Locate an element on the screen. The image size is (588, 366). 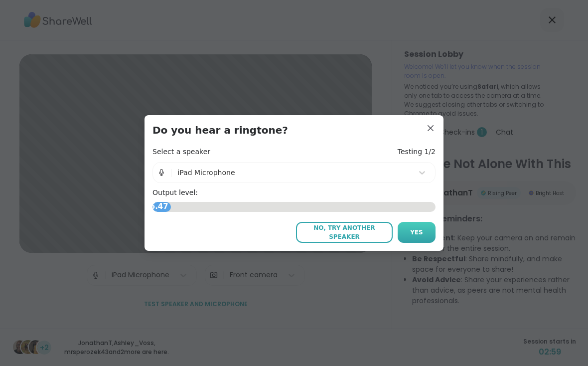
span: No, try another speaker is located at coordinates (344, 232).